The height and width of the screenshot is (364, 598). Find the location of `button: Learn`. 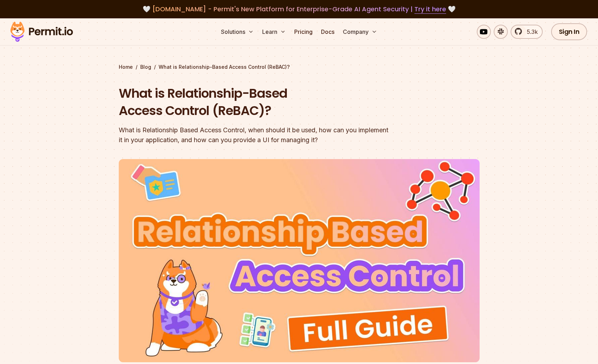

button: Learn is located at coordinates (274, 32).